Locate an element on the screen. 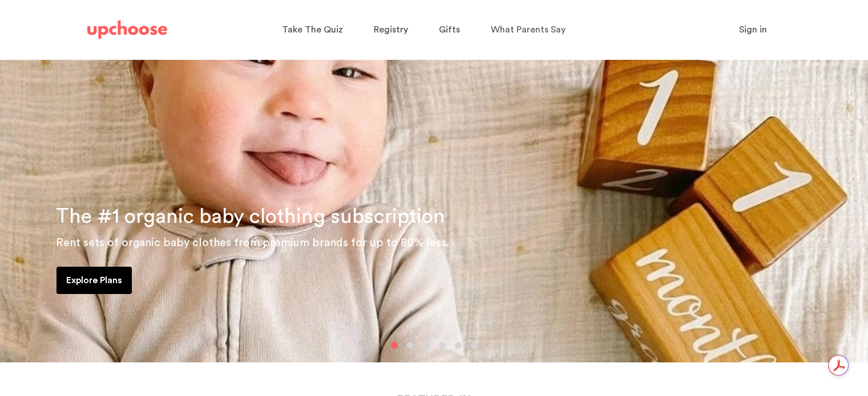 The height and width of the screenshot is (396, 868). button: Sign in is located at coordinates (753, 30).